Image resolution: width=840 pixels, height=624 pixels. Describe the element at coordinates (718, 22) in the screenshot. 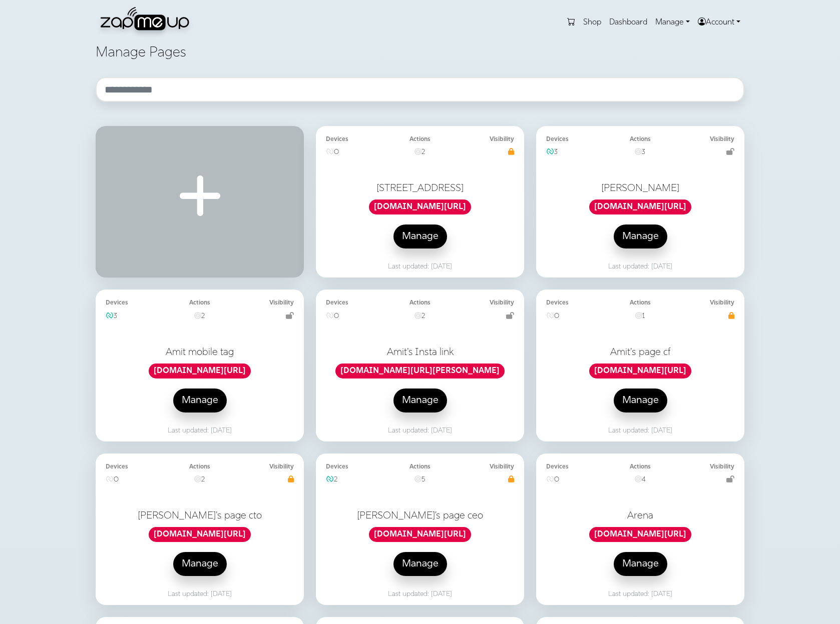

I see `a: Account` at that location.